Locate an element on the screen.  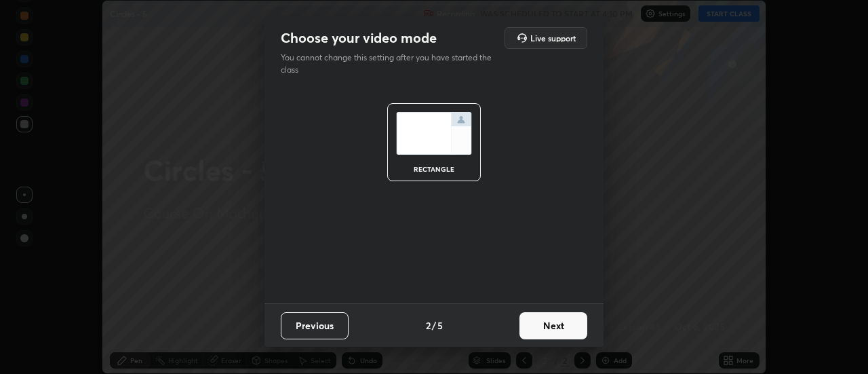
img: normalScreenIcon.ae25ed63.svg is located at coordinates (434, 133).